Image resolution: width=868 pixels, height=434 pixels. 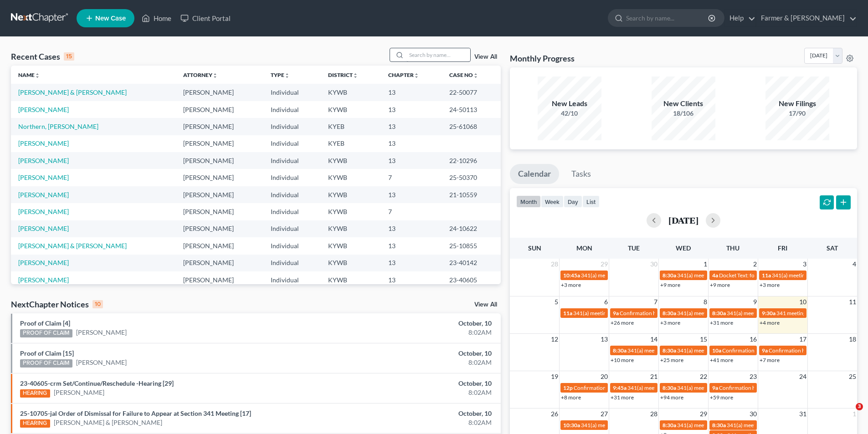 I want to click on span: 12p, so click(x=568, y=388).